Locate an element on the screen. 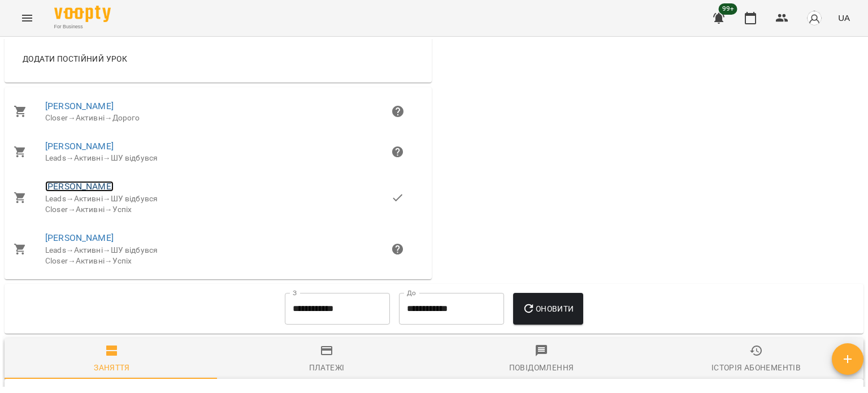 This screenshot has height=393, width=868. img: avatar_s.png is located at coordinates (815, 18).